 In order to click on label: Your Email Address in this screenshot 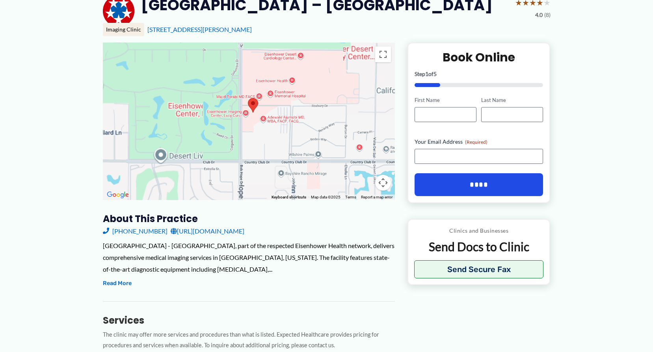, I will do `click(479, 142)`.